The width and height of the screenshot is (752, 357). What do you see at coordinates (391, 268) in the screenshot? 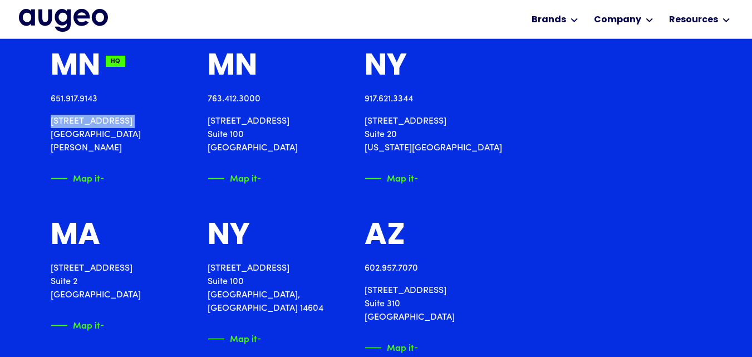
I see `a: 602.957.7070` at bounding box center [391, 268].